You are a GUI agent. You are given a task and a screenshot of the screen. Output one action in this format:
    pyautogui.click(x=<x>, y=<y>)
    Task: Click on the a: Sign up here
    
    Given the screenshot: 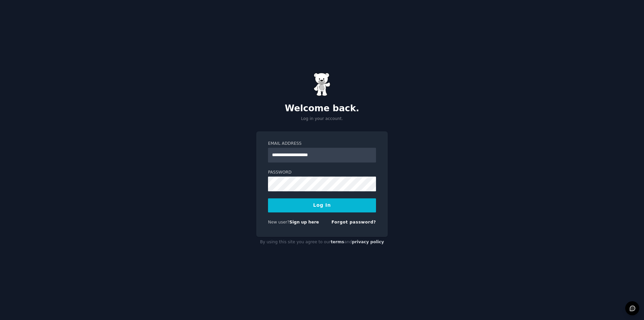 What is the action you would take?
    pyautogui.click(x=304, y=222)
    